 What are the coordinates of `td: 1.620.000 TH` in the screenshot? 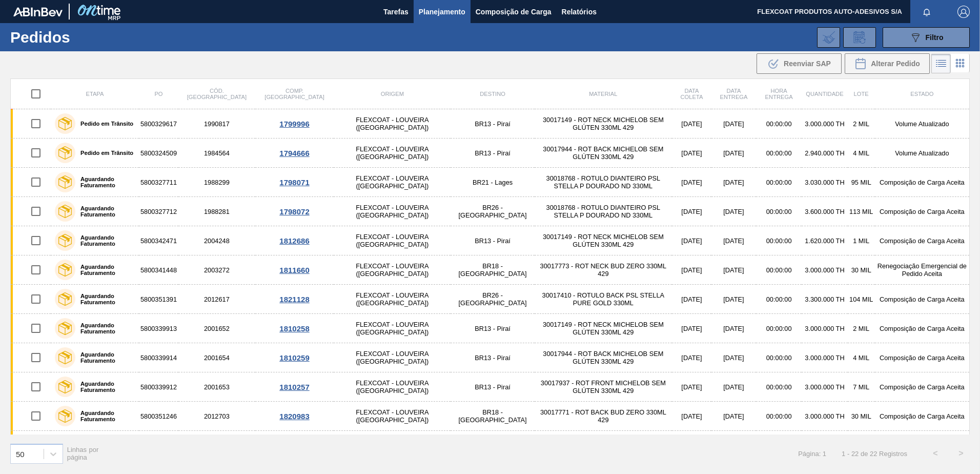 It's located at (824, 240).